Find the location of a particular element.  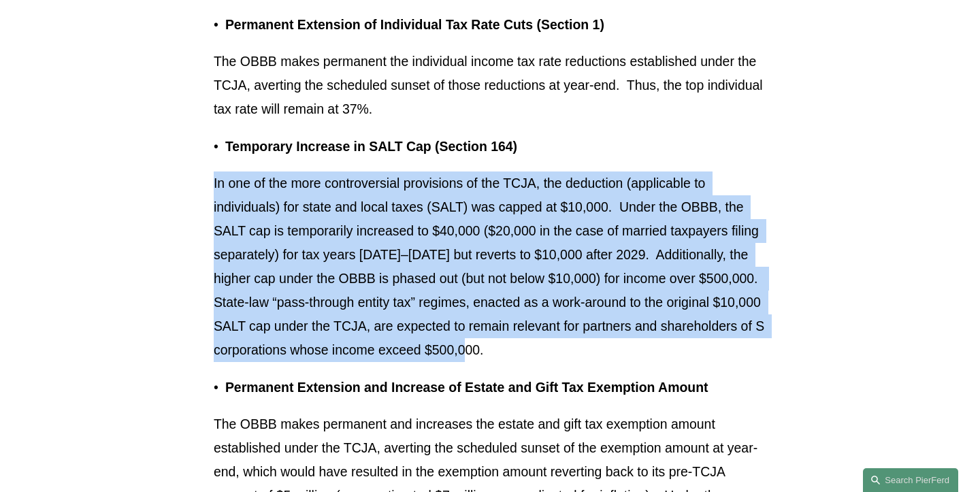

p: The OBBB makes permanent the individual income tax rate reductions established under the TCJA, av... is located at coordinates (490, 85).